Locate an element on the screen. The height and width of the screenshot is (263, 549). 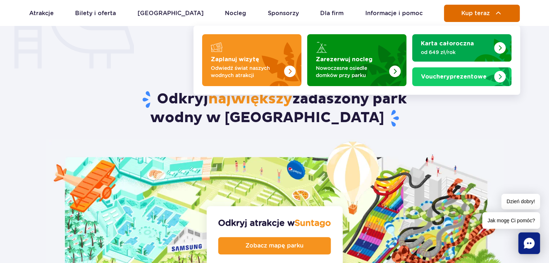
strong: Zaplanuj wizytę is located at coordinates (235, 60).